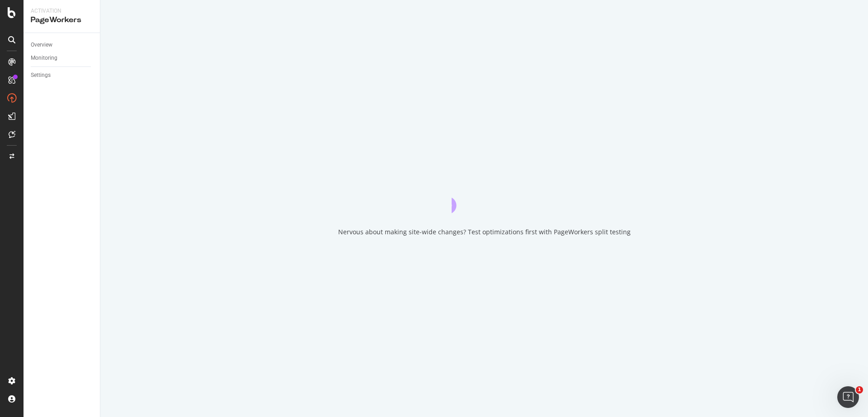 This screenshot has height=417, width=868. I want to click on div: Overview, so click(42, 45).